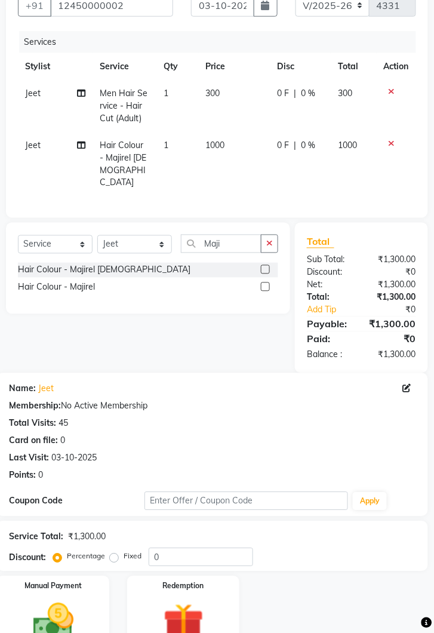  Describe the element at coordinates (56, 287) in the screenshot. I see `div: Hair Colour - Majirel` at that location.